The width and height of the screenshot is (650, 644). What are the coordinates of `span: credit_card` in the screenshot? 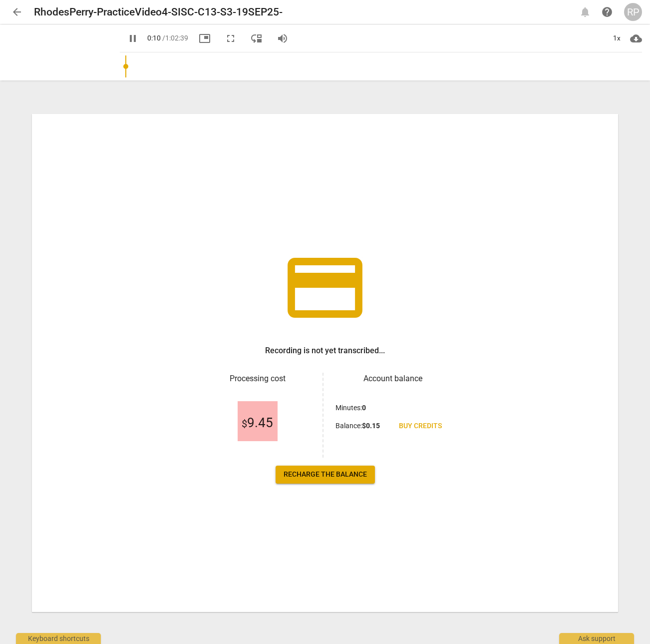 It's located at (325, 288).